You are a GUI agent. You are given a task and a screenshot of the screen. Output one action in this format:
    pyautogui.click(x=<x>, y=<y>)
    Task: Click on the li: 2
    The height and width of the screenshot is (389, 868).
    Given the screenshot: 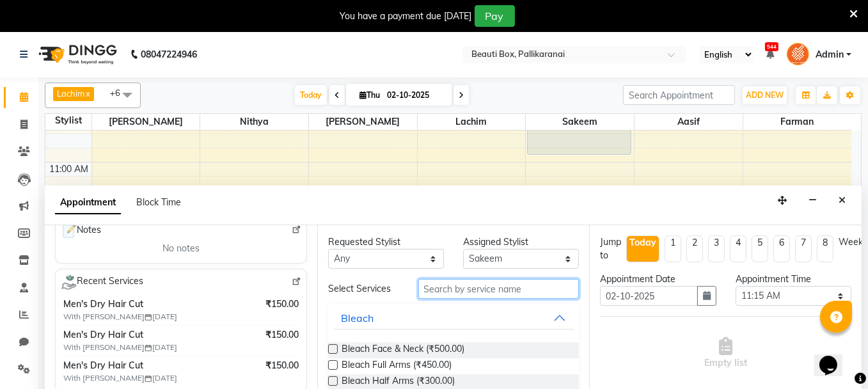 What is the action you would take?
    pyautogui.click(x=694, y=249)
    